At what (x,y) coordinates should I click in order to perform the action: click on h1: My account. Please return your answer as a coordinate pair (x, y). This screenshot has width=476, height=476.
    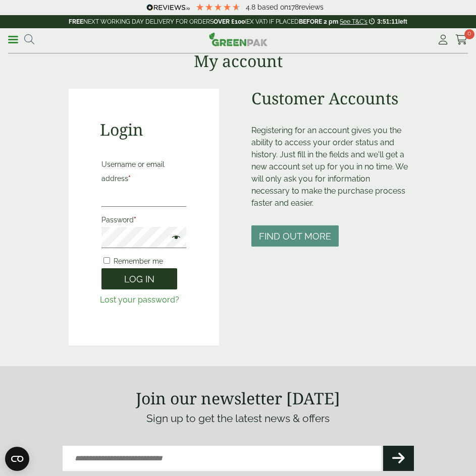
    Looking at the image, I should click on (238, 61).